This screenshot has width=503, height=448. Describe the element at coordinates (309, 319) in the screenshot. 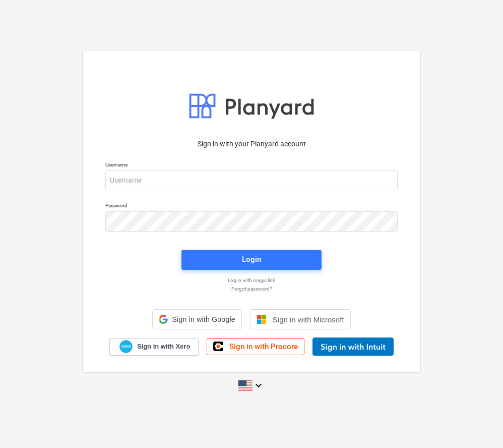

I see `span: Sign in with Microsoft` at that location.